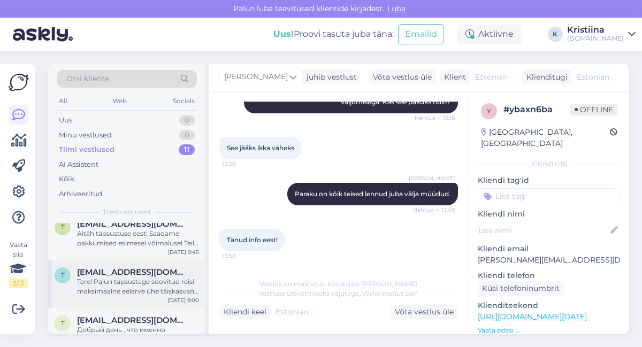 The image size is (642, 347). What do you see at coordinates (549, 164) in the screenshot?
I see `div: Kliendi info` at bounding box center [549, 164].